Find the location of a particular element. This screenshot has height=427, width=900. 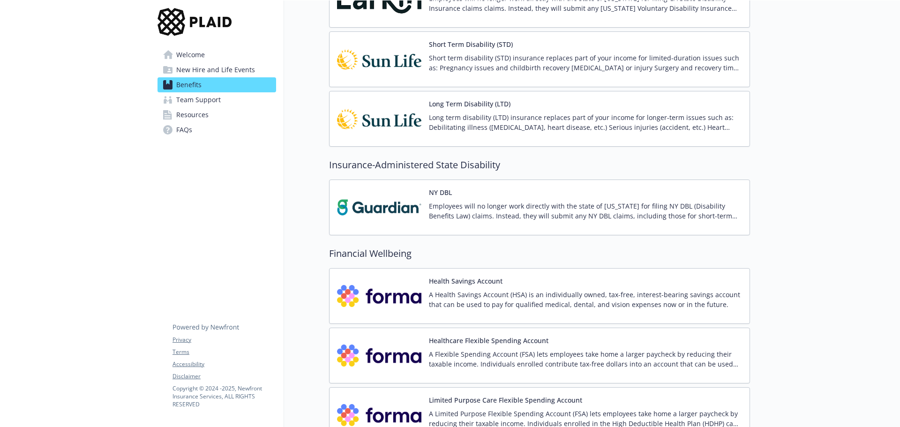

span: New Hire and Life Events is located at coordinates (216, 70).